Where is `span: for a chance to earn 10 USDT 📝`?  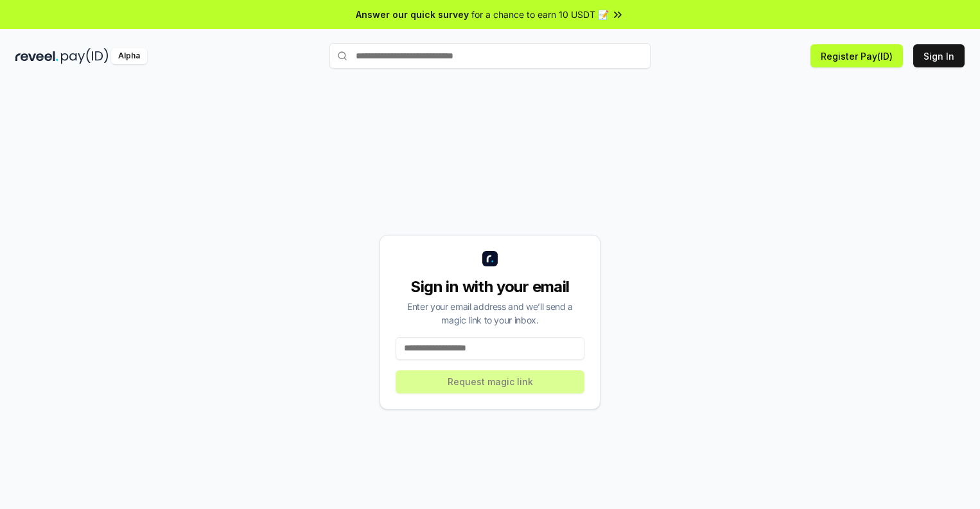
span: for a chance to earn 10 USDT 📝 is located at coordinates (540, 14).